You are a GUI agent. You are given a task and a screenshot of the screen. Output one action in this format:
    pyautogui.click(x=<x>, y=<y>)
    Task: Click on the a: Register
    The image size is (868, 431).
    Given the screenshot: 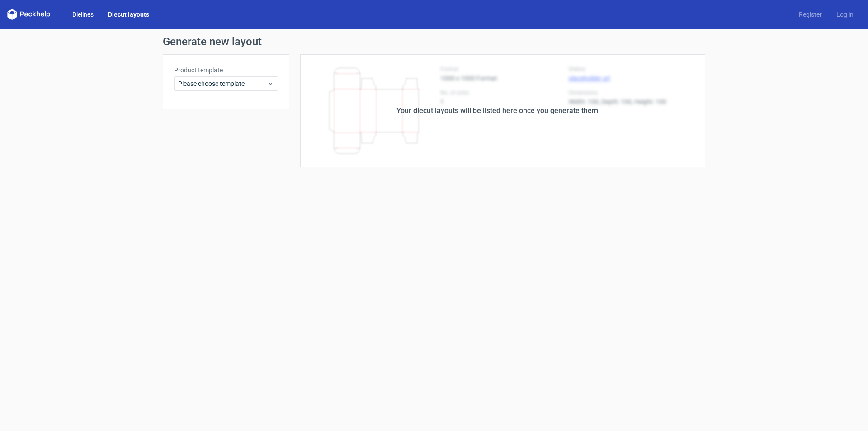 What is the action you would take?
    pyautogui.click(x=810, y=14)
    